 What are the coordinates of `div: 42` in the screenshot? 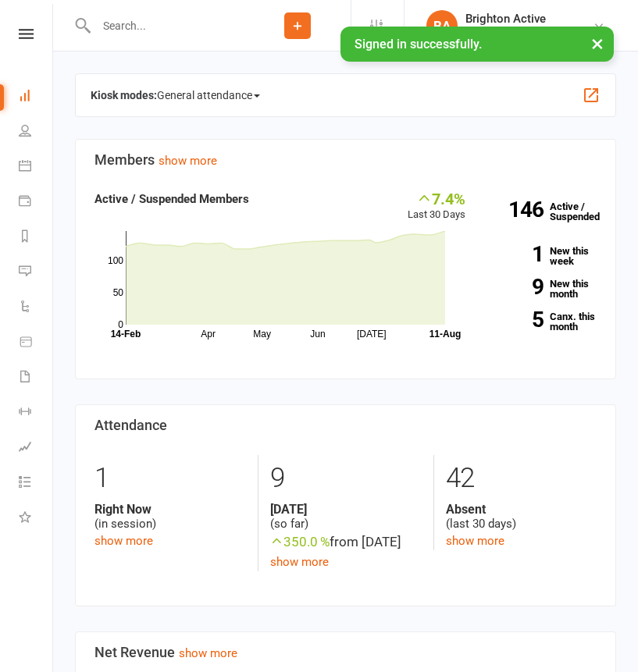 It's located at (521, 478).